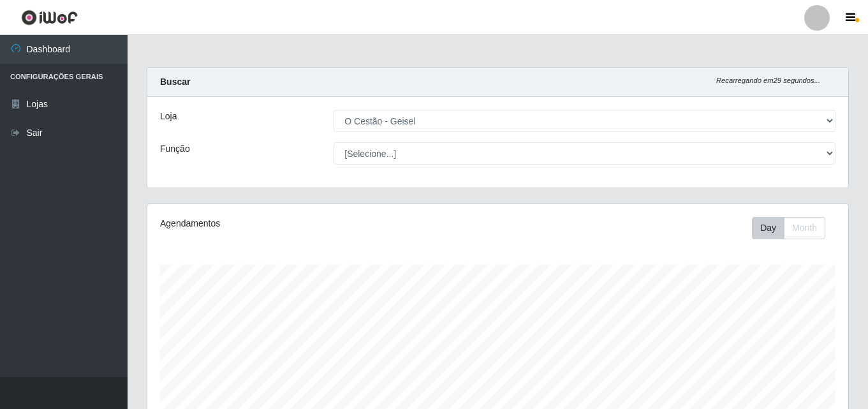 Image resolution: width=868 pixels, height=409 pixels. What do you see at coordinates (767, 227) in the screenshot?
I see `button: Day` at bounding box center [767, 227].